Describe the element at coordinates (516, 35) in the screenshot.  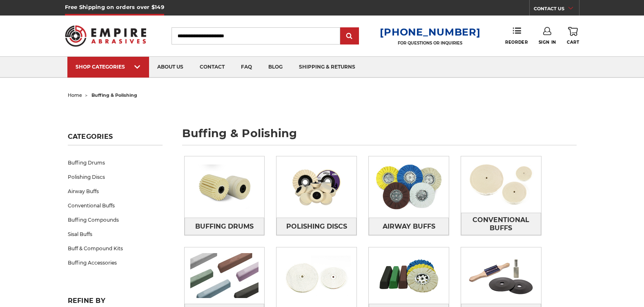
I see `a: Reorder` at that location.